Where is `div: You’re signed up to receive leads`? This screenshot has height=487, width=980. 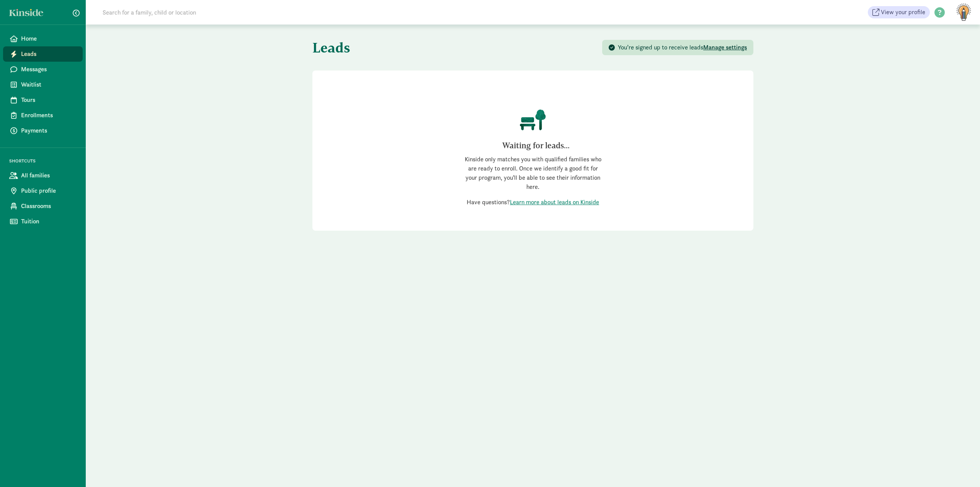
div: You’re signed up to receive leads is located at coordinates (682, 48).